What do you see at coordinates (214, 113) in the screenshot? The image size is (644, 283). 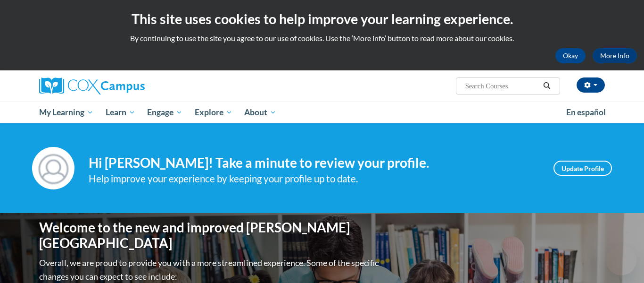 I see `span: Explore` at bounding box center [214, 113].